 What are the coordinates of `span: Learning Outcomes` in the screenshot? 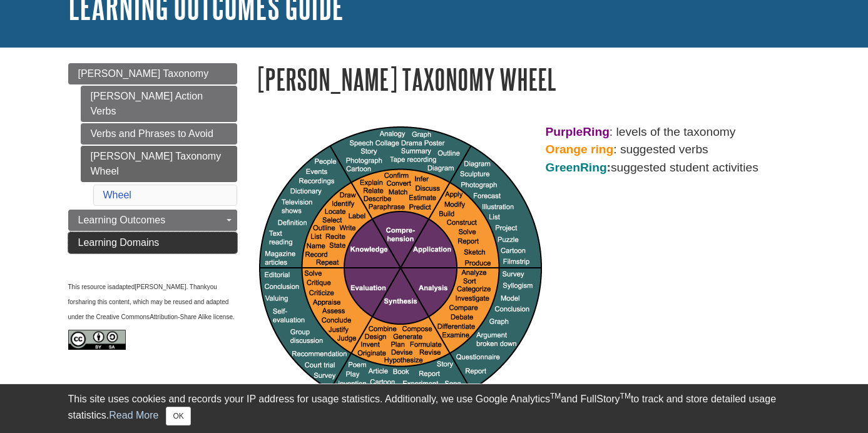 It's located at (122, 219).